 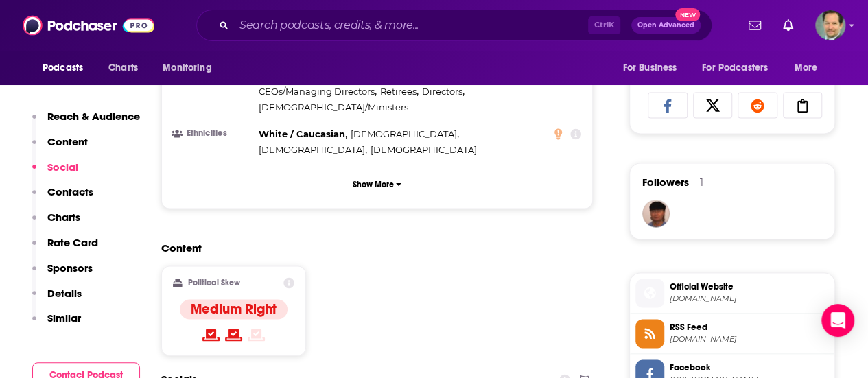 I want to click on a: Share on Reddit, so click(x=758, y=104).